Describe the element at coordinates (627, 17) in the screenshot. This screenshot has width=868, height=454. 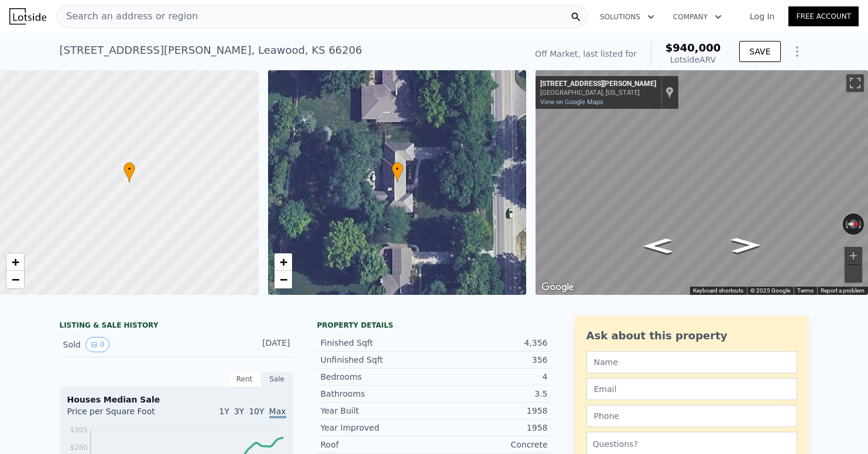
I see `button: Solutions` at that location.